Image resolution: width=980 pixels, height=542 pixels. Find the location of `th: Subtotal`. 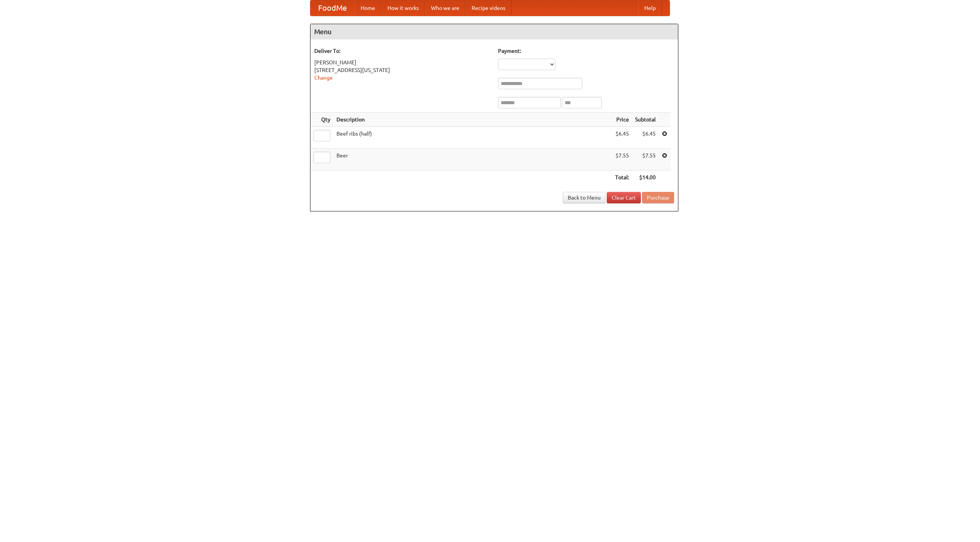

th: Subtotal is located at coordinates (645, 120).